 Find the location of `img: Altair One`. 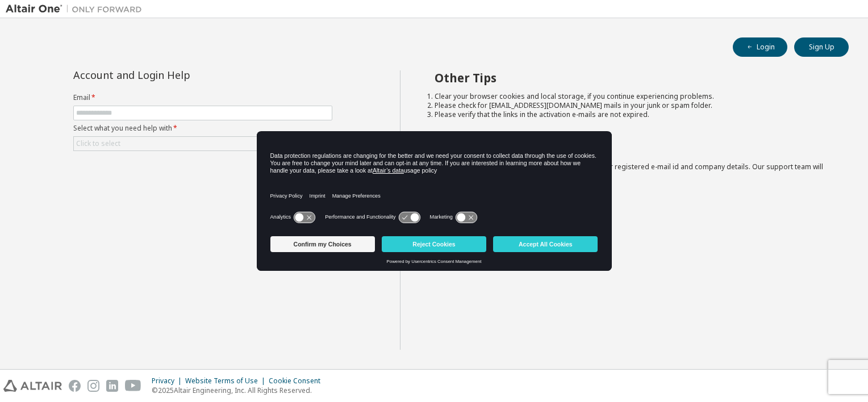

img: Altair One is located at coordinates (76, 10).